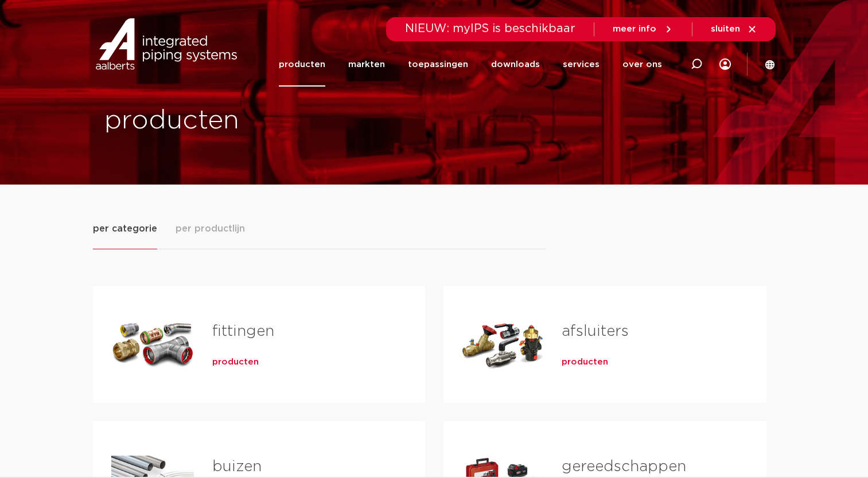  What do you see at coordinates (595, 331) in the screenshot?
I see `a: afsluiters` at bounding box center [595, 331].